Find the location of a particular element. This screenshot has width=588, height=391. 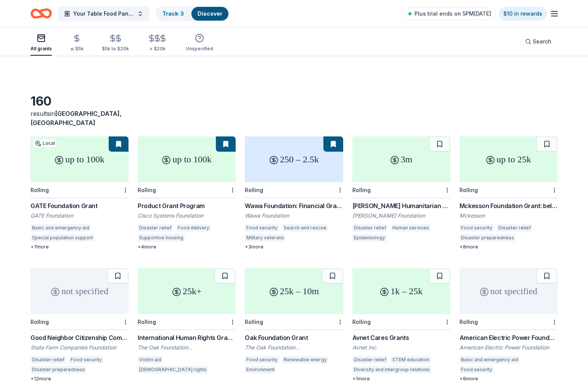

div: American Electric Power Foundation Grants is located at coordinates (508, 338).